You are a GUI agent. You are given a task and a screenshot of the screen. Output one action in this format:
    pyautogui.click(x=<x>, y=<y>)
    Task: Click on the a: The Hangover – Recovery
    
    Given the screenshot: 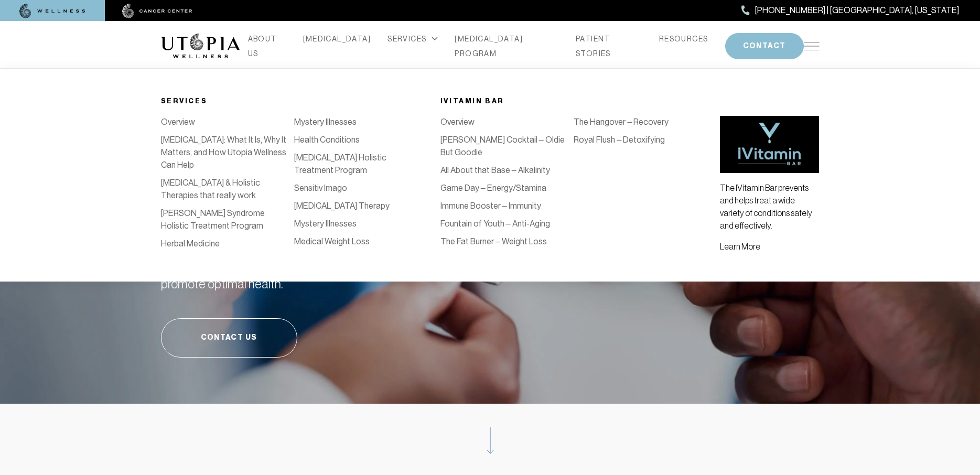 What is the action you would take?
    pyautogui.click(x=621, y=122)
    